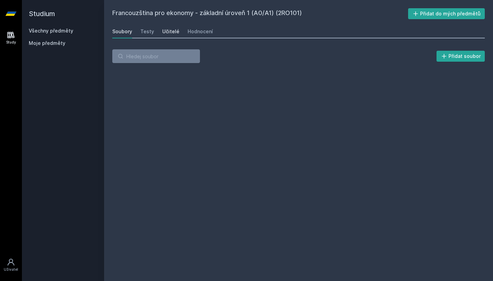 The width and height of the screenshot is (493, 281). Describe the element at coordinates (122, 32) in the screenshot. I see `a: Soubory` at that location.